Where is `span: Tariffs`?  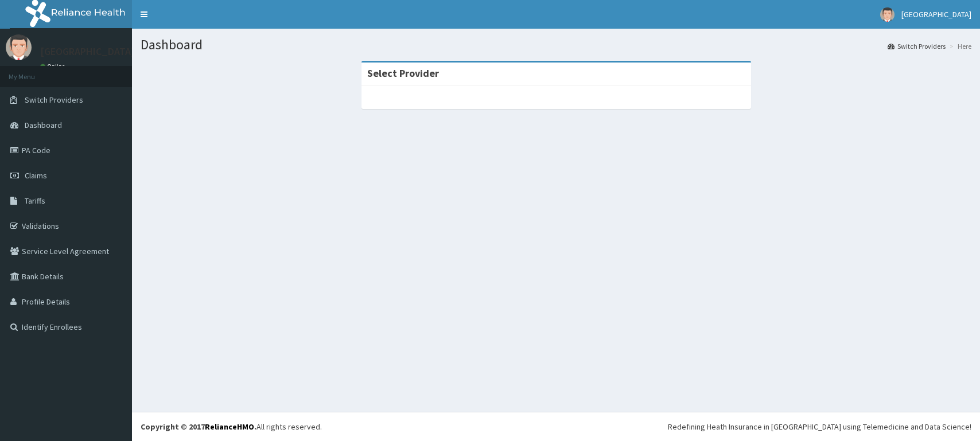 span: Tariffs is located at coordinates (35, 201).